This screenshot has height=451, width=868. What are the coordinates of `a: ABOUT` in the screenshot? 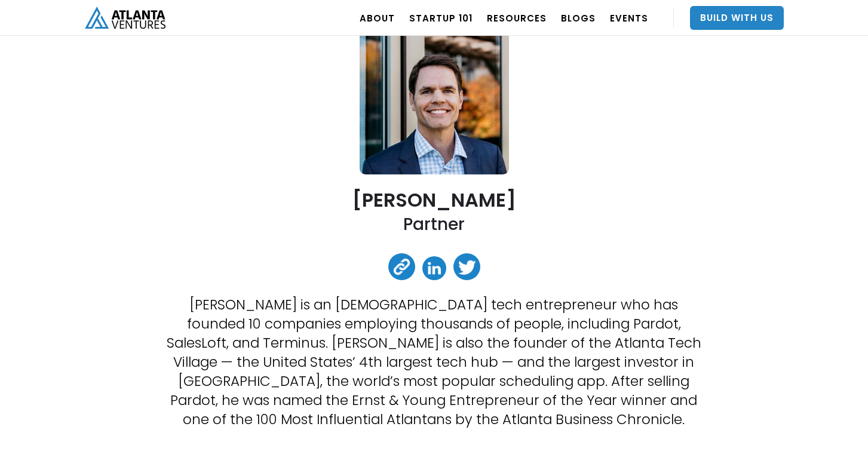 It's located at (377, 18).